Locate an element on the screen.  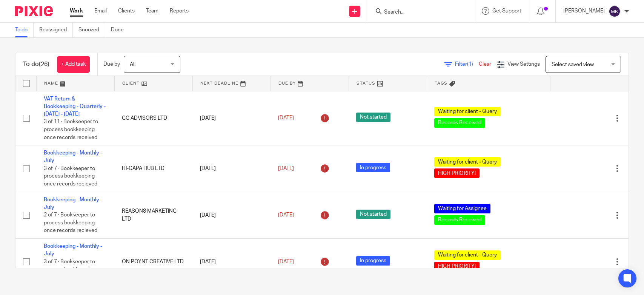
a: Reassigned is located at coordinates (56, 30).